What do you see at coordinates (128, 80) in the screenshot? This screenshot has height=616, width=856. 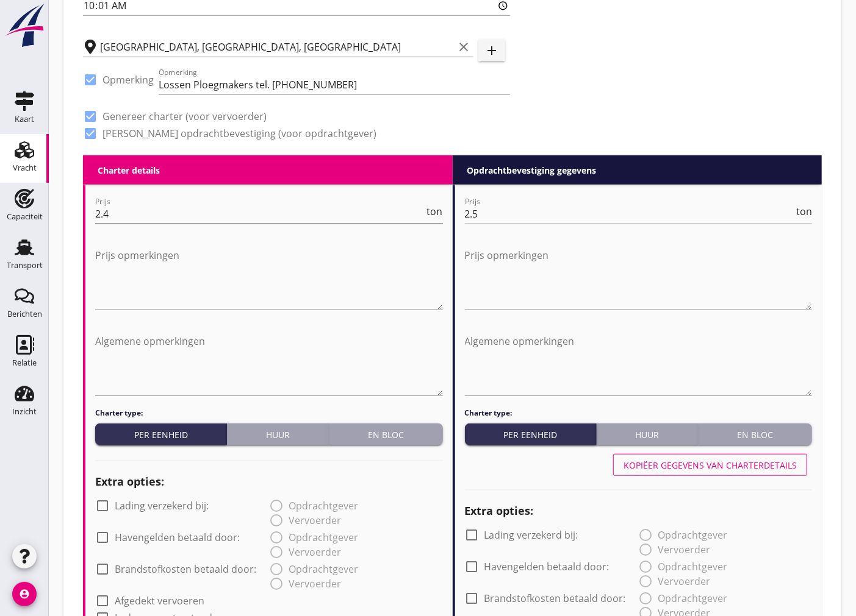 I see `label: Opmerking` at bounding box center [128, 80].